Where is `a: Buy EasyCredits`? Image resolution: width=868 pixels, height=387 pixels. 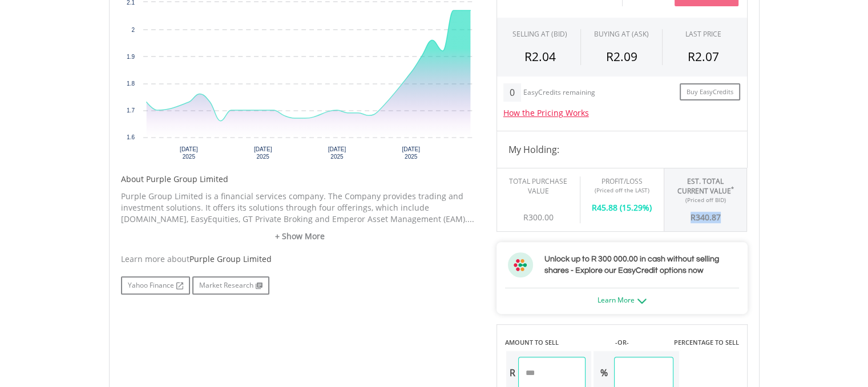
a: Buy EasyCredits is located at coordinates (710, 92).